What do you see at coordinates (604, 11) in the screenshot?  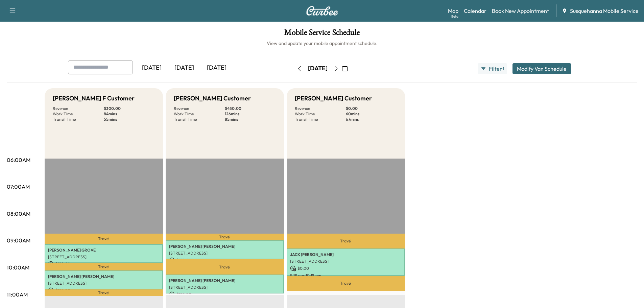 I see `span: Susquehanna Mobile Service` at bounding box center [604, 11].